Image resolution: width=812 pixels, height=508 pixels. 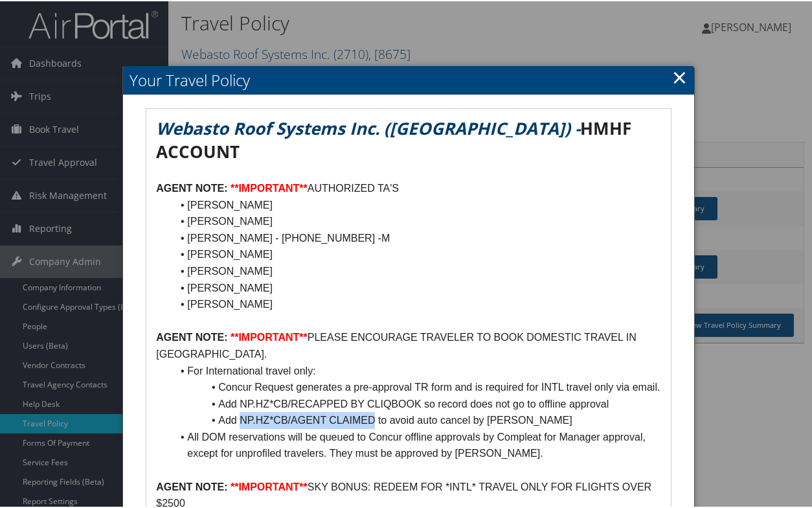 What do you see at coordinates (408, 79) in the screenshot?
I see `h2: Your Travel Policy` at bounding box center [408, 79].